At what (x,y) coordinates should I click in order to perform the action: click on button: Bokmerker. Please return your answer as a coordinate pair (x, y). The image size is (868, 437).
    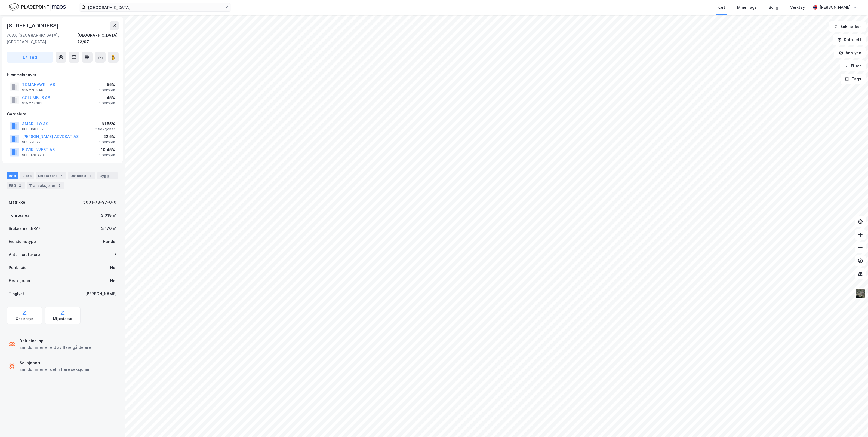
    Looking at the image, I should click on (848, 27).